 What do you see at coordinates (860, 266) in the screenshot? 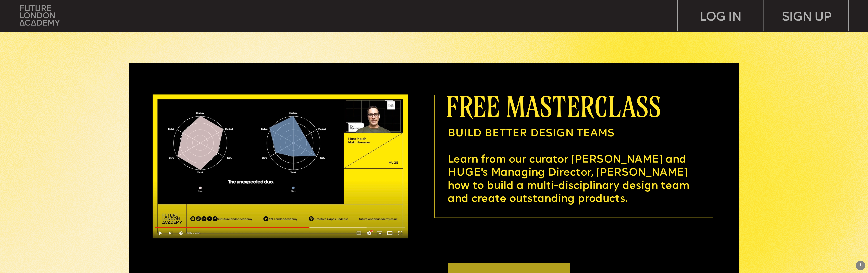
I see `div: Share` at bounding box center [860, 266].